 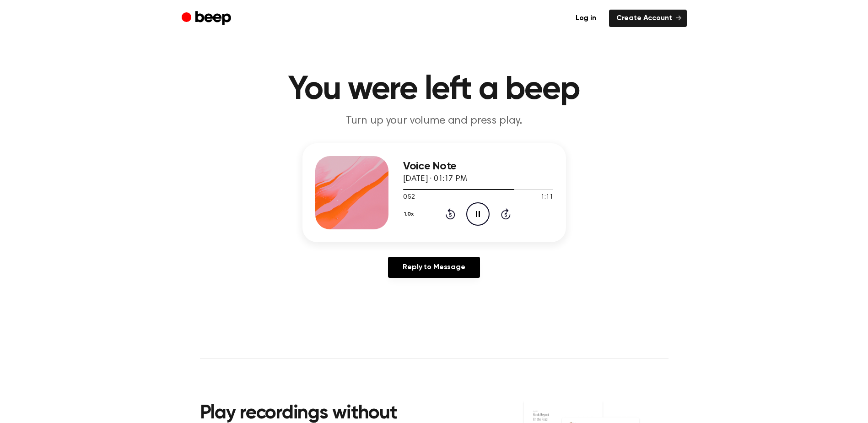 What do you see at coordinates (585, 18) in the screenshot?
I see `a: Log in` at bounding box center [585, 18].